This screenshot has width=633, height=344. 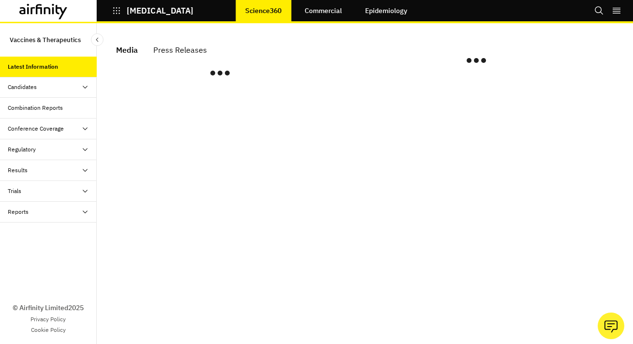 I want to click on div: Combination Reports, so click(x=35, y=108).